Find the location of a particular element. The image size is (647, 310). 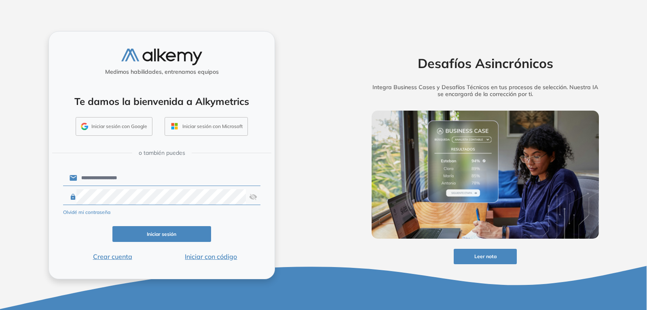

h5: Medimos habilidades, entrenamos equipos is located at coordinates (162, 72).